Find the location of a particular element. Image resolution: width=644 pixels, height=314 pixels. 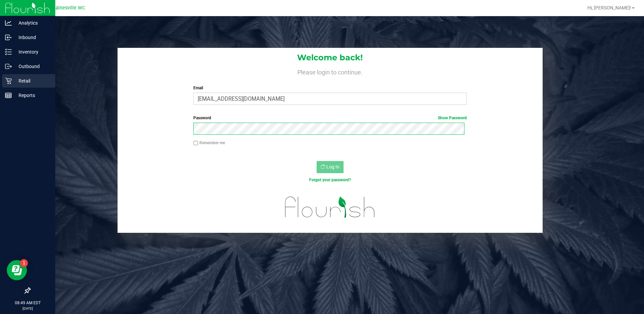

p: 08:49 AM EDT is located at coordinates (27, 303).